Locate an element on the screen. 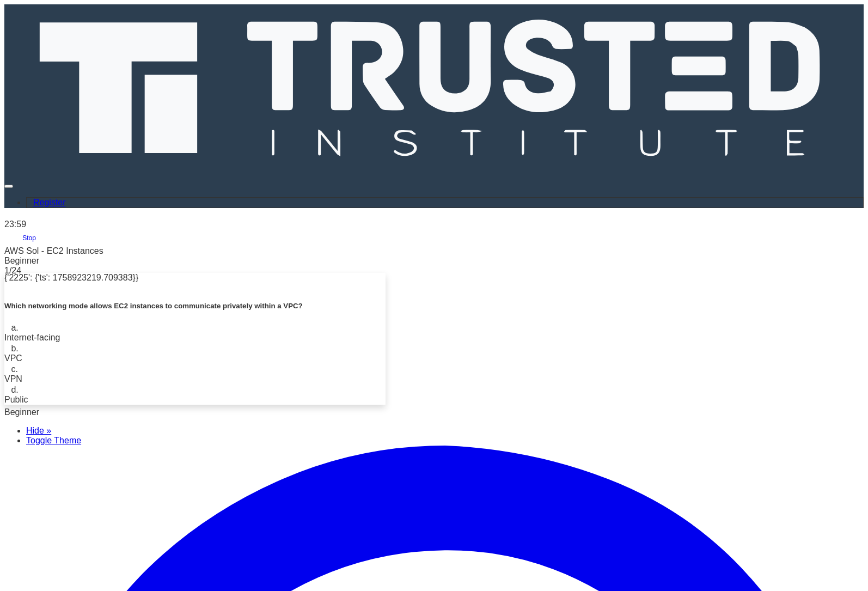  span: d. is located at coordinates (14, 389).